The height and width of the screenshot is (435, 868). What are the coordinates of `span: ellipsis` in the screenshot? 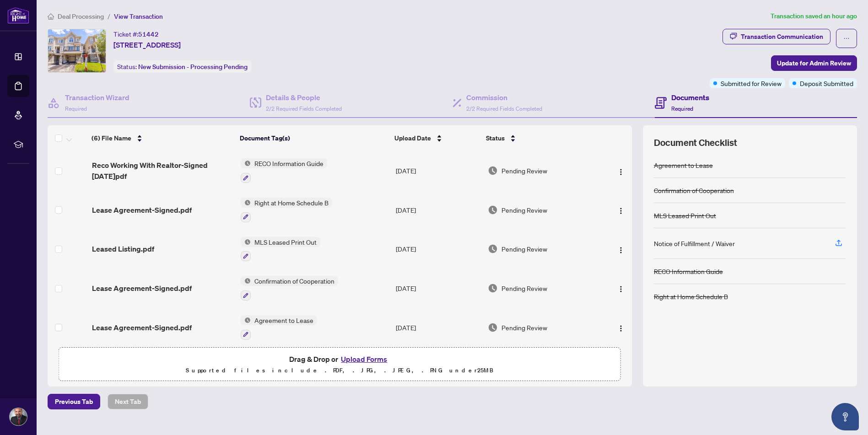 It's located at (846, 38).